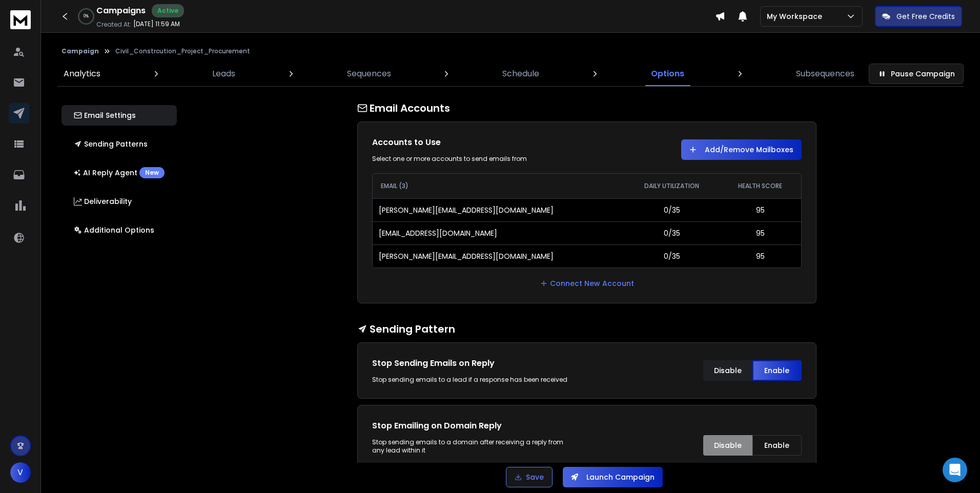 Image resolution: width=980 pixels, height=493 pixels. What do you see at coordinates (104, 115) in the screenshot?
I see `p: Email Settings` at bounding box center [104, 115].